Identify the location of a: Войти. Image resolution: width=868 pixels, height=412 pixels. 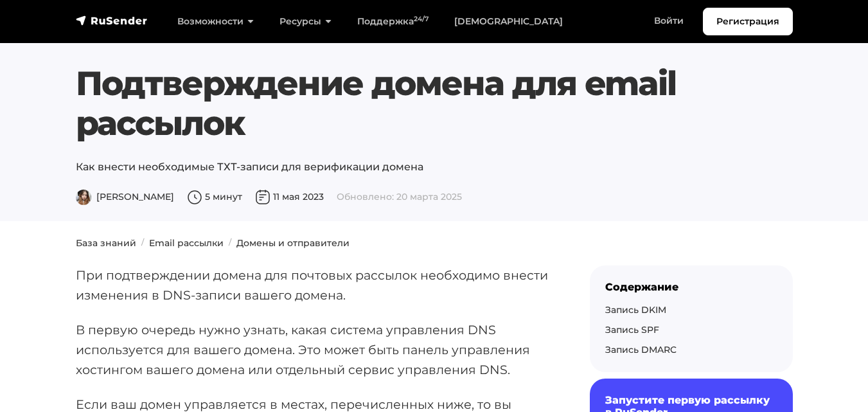
(669, 21).